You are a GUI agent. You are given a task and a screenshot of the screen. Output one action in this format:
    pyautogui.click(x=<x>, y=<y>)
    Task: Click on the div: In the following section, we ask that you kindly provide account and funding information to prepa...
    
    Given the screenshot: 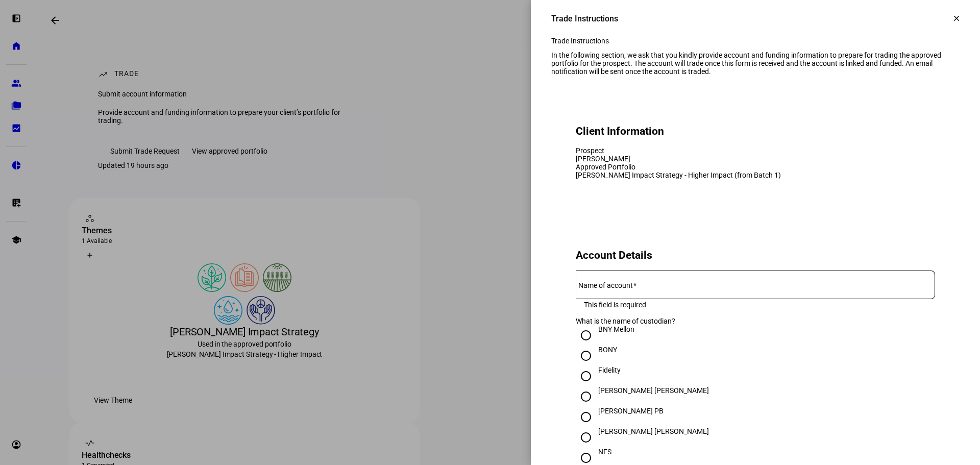 What is the action you would take?
    pyautogui.click(x=755, y=64)
    